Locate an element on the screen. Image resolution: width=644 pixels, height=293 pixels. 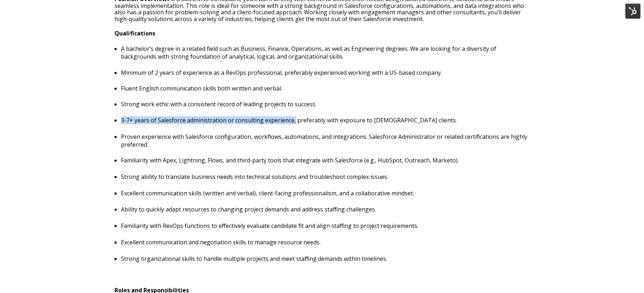
p: Strong work ethic with a consistent record of leading projects to success. is located at coordinates (325, 104).